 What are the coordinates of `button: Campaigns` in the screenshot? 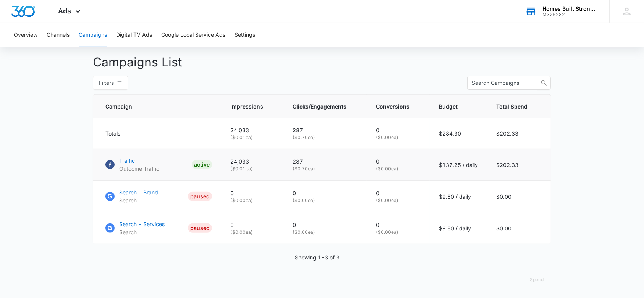 It's located at (93, 35).